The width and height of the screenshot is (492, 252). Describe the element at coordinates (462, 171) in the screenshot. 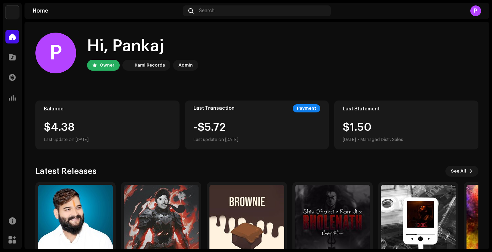

I see `button: See All` at that location.